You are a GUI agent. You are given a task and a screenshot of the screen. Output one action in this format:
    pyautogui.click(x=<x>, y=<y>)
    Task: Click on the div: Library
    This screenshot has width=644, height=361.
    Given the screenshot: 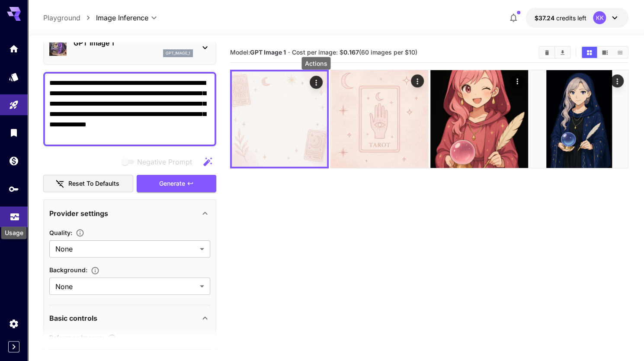 What is the action you would take?
    pyautogui.click(x=14, y=133)
    